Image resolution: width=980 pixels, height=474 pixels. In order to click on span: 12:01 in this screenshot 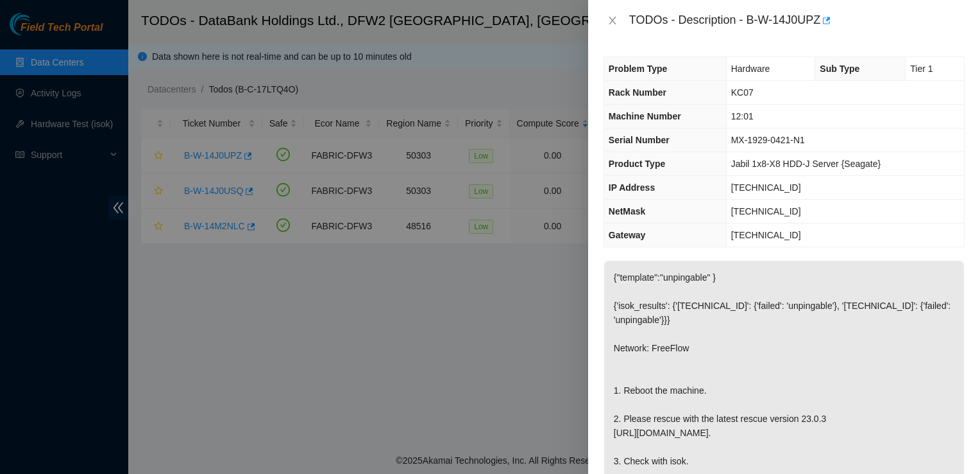, I will do `click(742, 116)`.